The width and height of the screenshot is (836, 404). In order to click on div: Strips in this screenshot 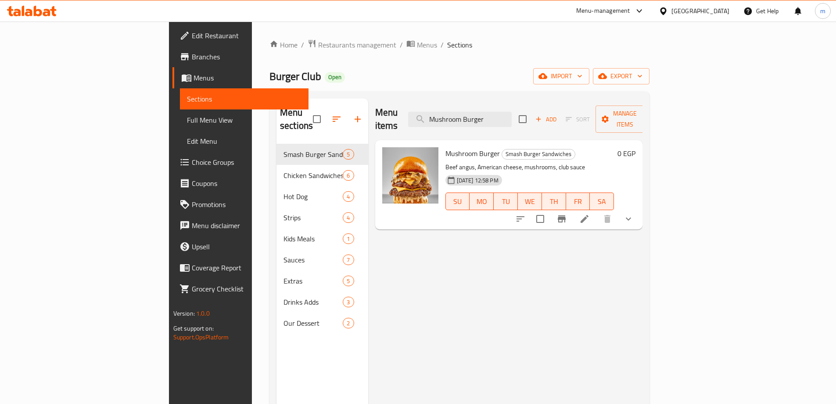, I will do `click(313, 217)`.